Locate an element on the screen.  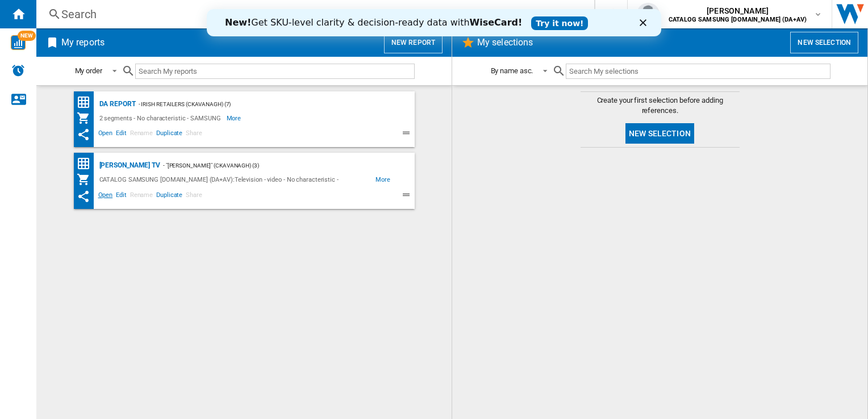
button: New report is located at coordinates (413, 43).